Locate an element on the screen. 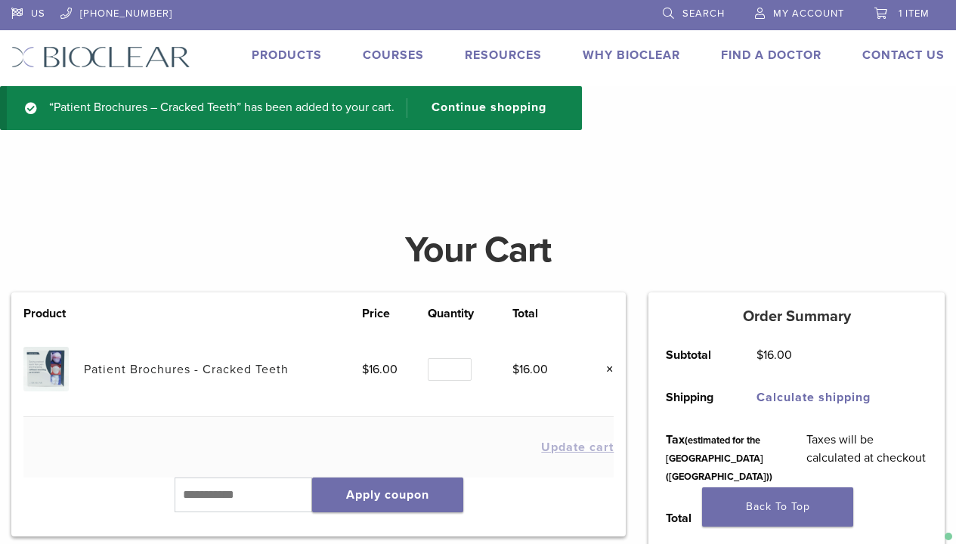 Image resolution: width=956 pixels, height=544 pixels. a: Back To Top is located at coordinates (778, 507).